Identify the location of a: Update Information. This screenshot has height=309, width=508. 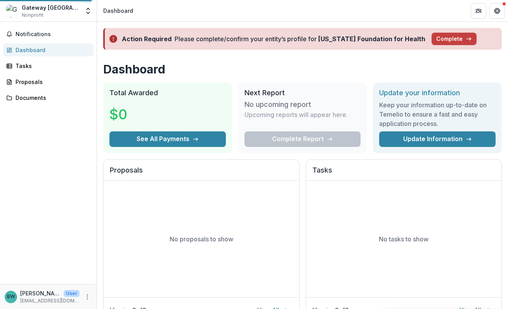
(437, 139).